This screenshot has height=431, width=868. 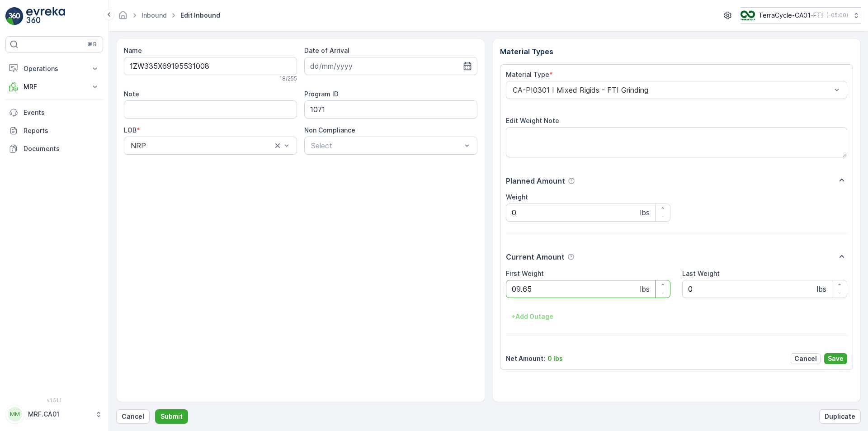 I want to click on p: Documents, so click(x=62, y=149).